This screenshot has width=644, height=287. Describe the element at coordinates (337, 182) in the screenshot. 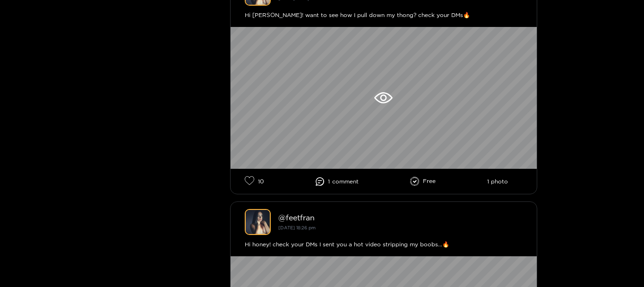

I see `li: 1` at that location.